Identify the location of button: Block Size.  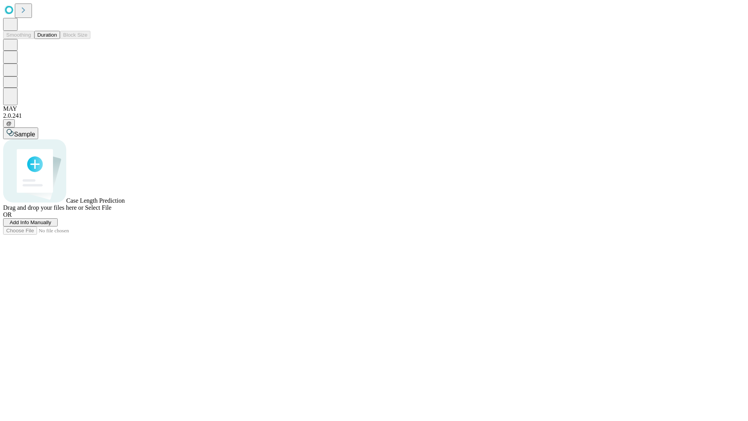
(75, 35).